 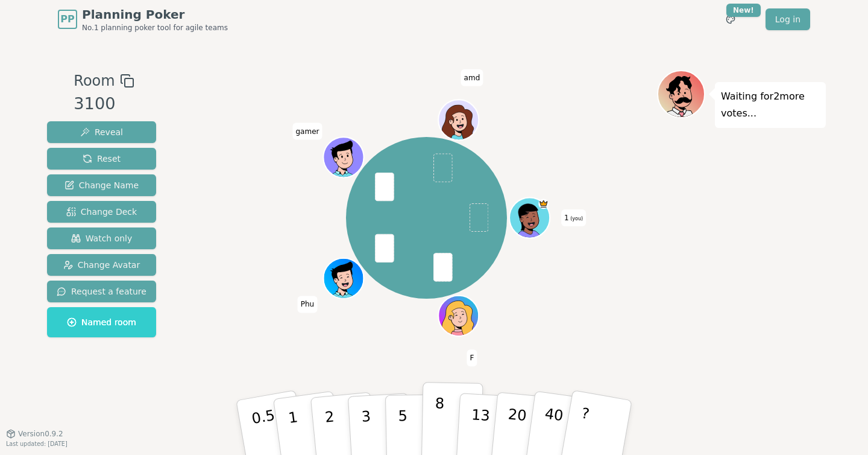 What do you see at coordinates (102, 265) in the screenshot?
I see `span: Change Avatar` at bounding box center [102, 265].